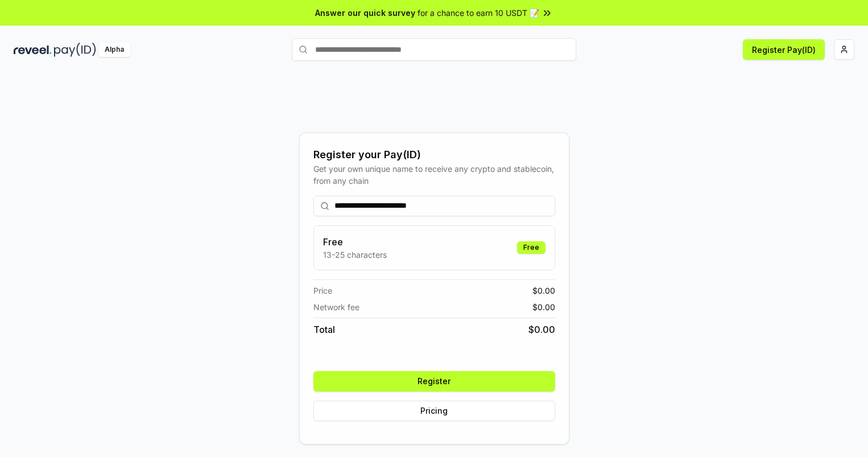 The image size is (868, 457). Describe the element at coordinates (434, 411) in the screenshot. I see `button: Pricing` at that location.